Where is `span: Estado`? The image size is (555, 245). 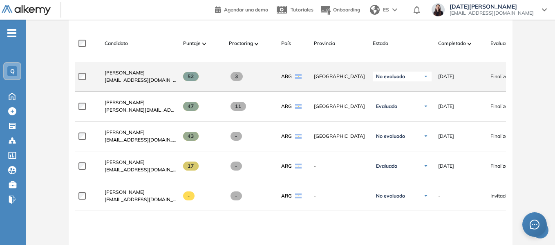
span: Estado is located at coordinates (380, 43).